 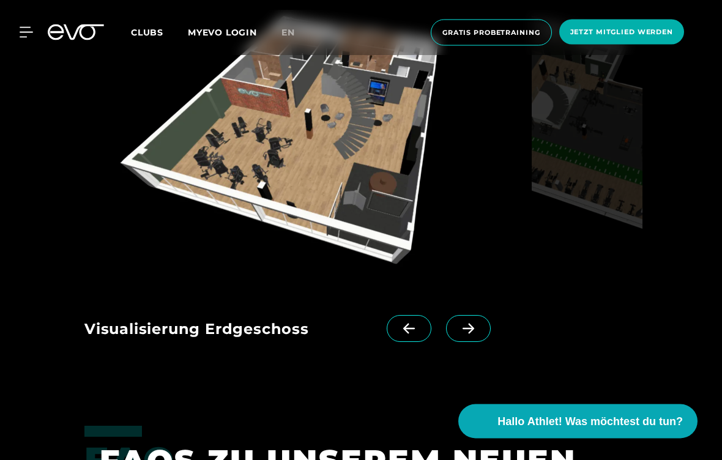 I want to click on span: Gratis Probetraining, so click(x=491, y=32).